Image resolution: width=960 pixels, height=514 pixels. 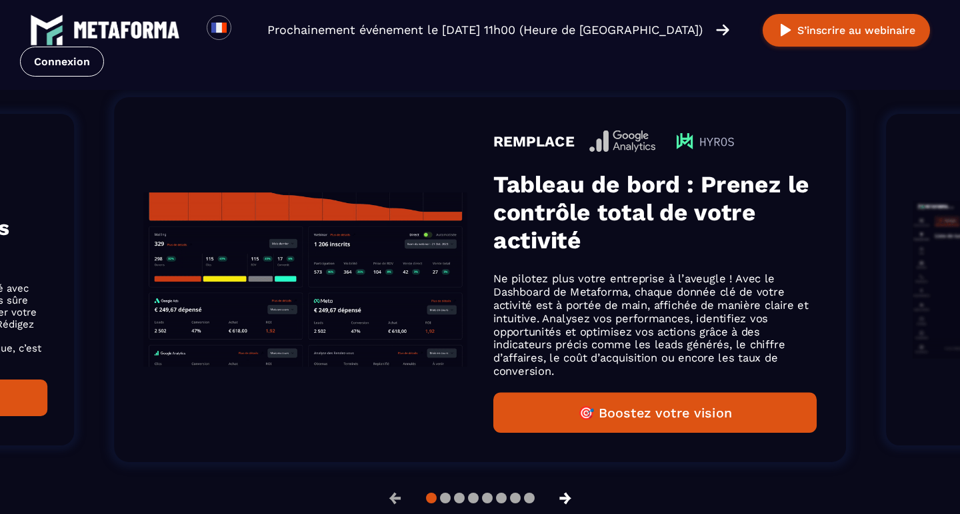 I want to click on button: 🎯 Boostez votre vision, so click(x=654, y=413).